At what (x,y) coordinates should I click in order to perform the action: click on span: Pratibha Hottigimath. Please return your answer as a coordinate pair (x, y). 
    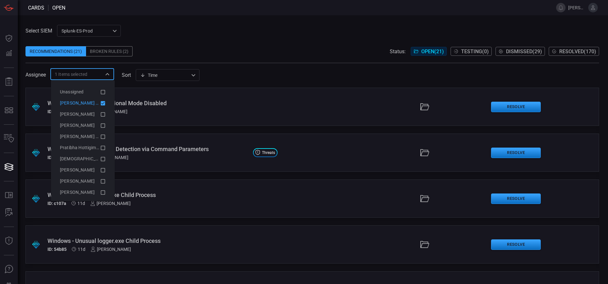
    Looking at the image, I should click on (81, 147).